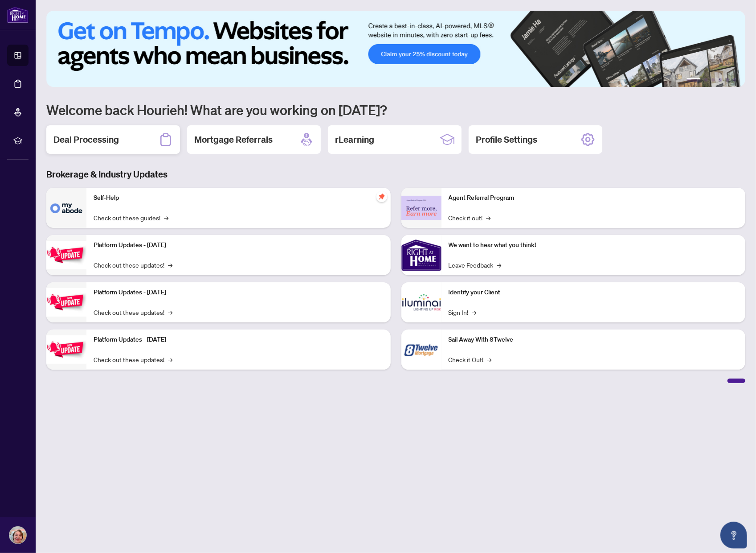 This screenshot has height=553, width=756. What do you see at coordinates (66, 254) in the screenshot?
I see `img: Platform Updates - July 21, 2025` at bounding box center [66, 254].